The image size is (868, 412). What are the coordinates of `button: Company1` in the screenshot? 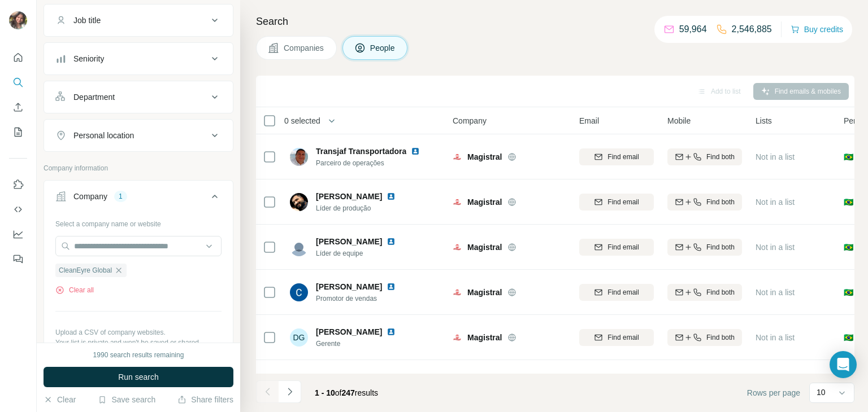 It's located at (139, 199).